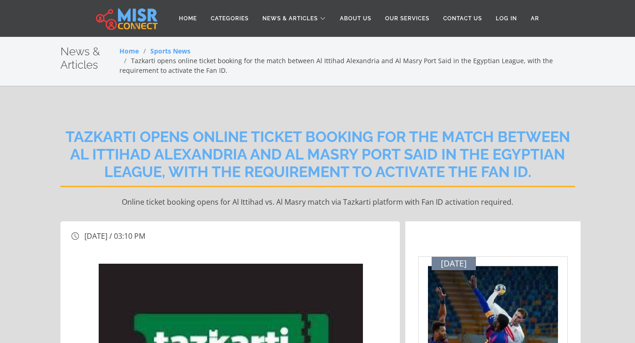 This screenshot has width=635, height=343. Describe the element at coordinates (170, 51) in the screenshot. I see `a: Sports News` at that location.